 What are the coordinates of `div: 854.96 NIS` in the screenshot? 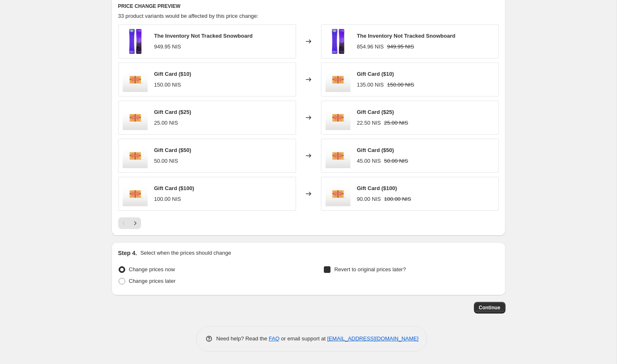 It's located at (370, 47).